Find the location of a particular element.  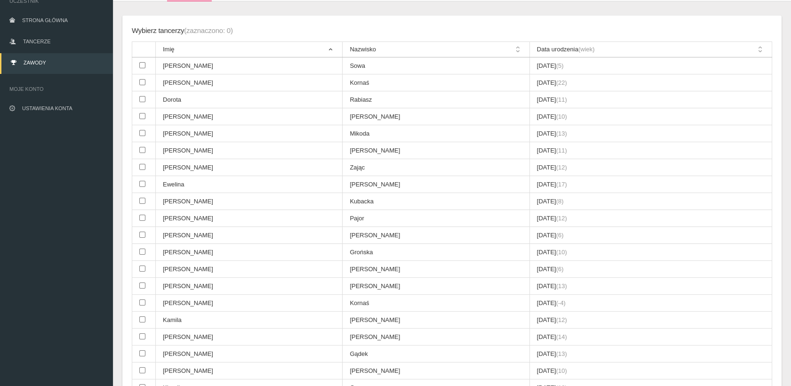

td: Mikoda is located at coordinates (436, 134).